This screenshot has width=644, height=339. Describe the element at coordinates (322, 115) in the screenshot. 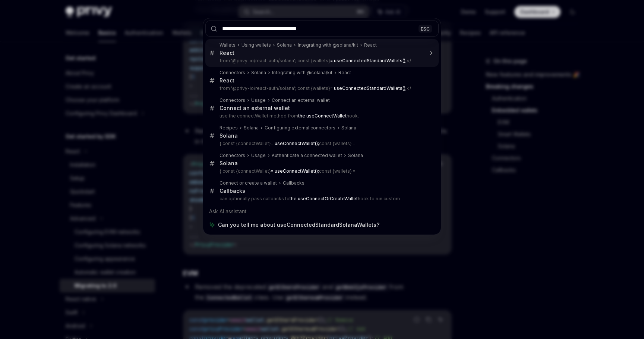

I see `b: the useConnectWallet` at that location.